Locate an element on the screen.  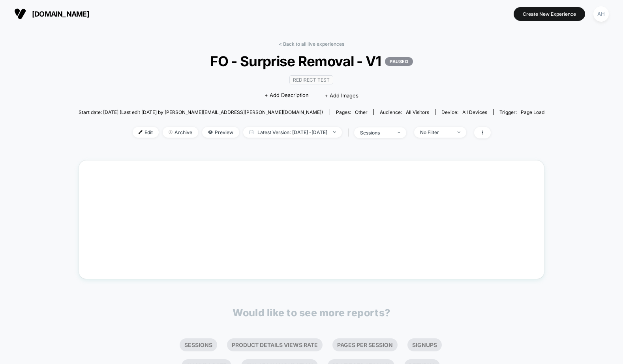
button: Create New Experience is located at coordinates (549, 14).